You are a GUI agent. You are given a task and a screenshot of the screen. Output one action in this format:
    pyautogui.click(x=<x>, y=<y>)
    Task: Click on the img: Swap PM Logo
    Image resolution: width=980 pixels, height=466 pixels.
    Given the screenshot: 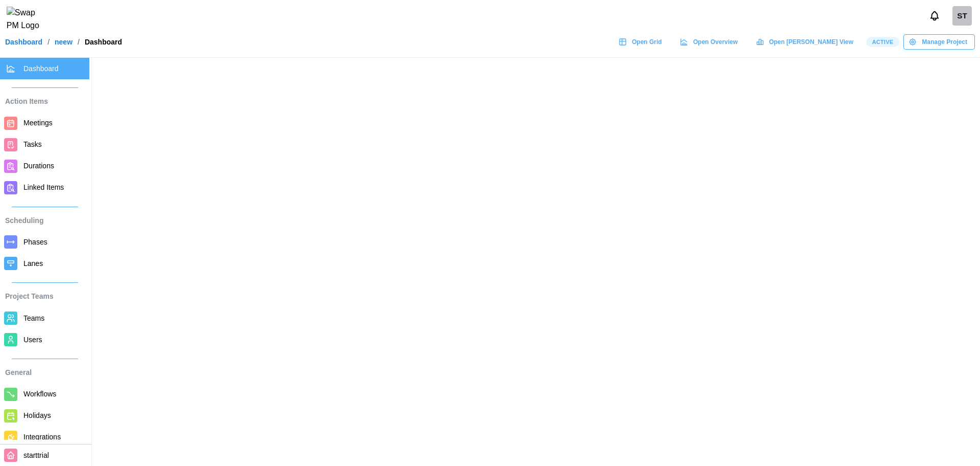 What is the action you would take?
    pyautogui.click(x=27, y=20)
    